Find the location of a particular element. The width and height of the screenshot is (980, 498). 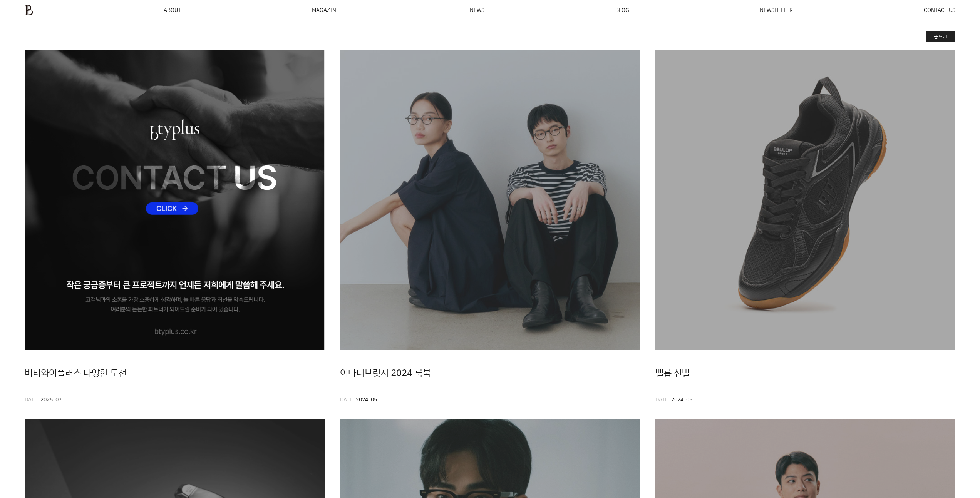

a: BLOG is located at coordinates (623, 10).